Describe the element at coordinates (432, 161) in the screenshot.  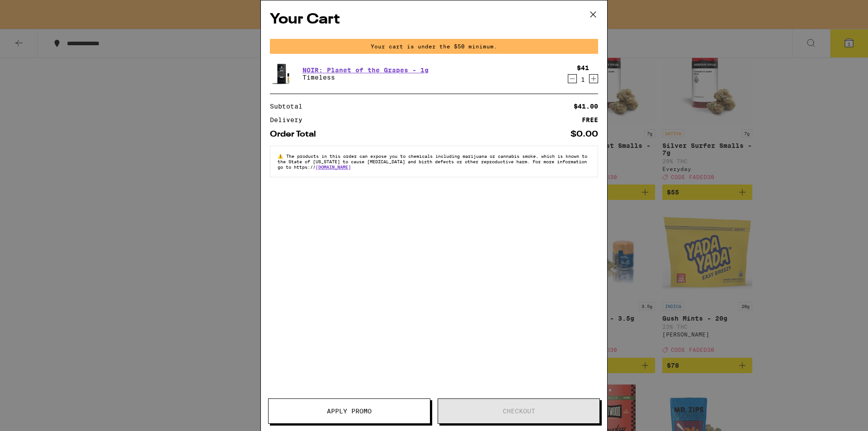
I see `span: The products in this order can expose you to chemicals including marijuana or cannabis smoke, whi...` at that location.